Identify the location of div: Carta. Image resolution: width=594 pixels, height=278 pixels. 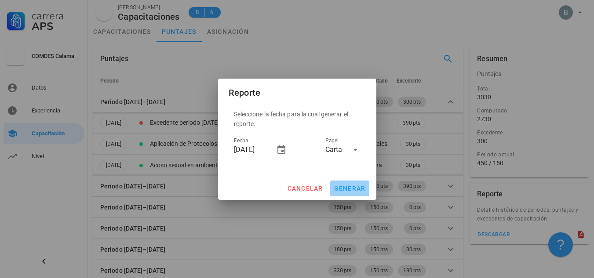
(334, 150).